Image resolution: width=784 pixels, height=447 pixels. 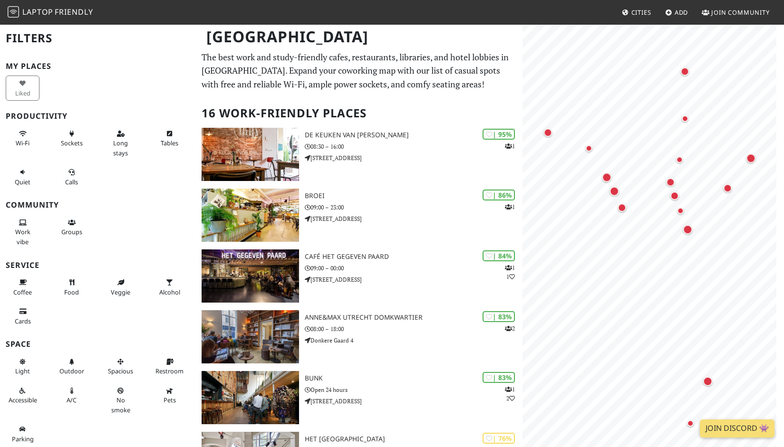 What do you see at coordinates (736, 12) in the screenshot?
I see `a: Join Community` at bounding box center [736, 12].